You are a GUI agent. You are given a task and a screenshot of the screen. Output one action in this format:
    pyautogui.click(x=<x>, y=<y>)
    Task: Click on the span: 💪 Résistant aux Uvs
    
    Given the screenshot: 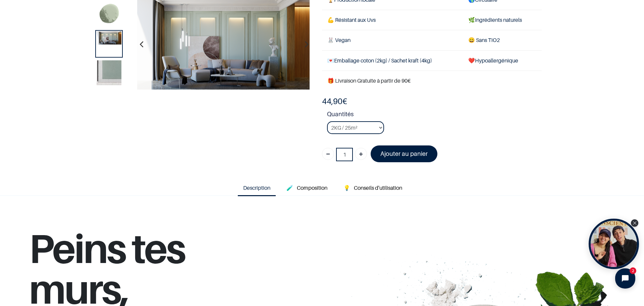 What is the action you would take?
    pyautogui.click(x=351, y=20)
    